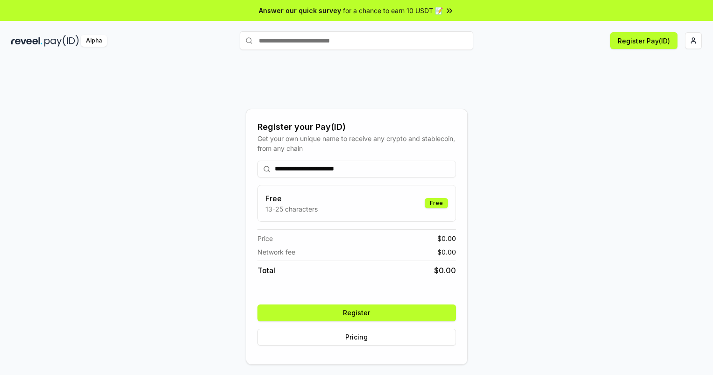  What do you see at coordinates (94, 41) in the screenshot?
I see `div: Alpha` at bounding box center [94, 41].